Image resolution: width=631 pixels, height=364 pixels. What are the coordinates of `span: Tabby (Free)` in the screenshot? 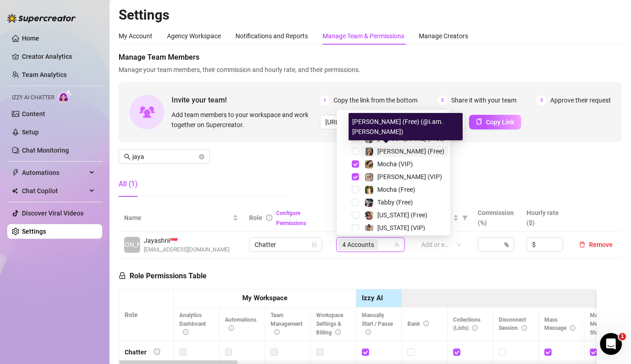 It's located at (395, 202).